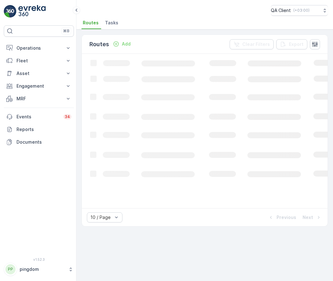 Image resolution: width=333 pixels, height=281 pixels. What do you see at coordinates (296, 44) in the screenshot?
I see `p: Export` at bounding box center [296, 44].